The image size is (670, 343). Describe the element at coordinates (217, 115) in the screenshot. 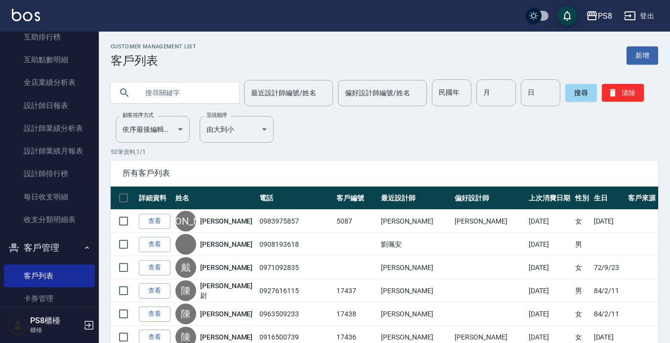

I see `label: 呈現順序` at that location.